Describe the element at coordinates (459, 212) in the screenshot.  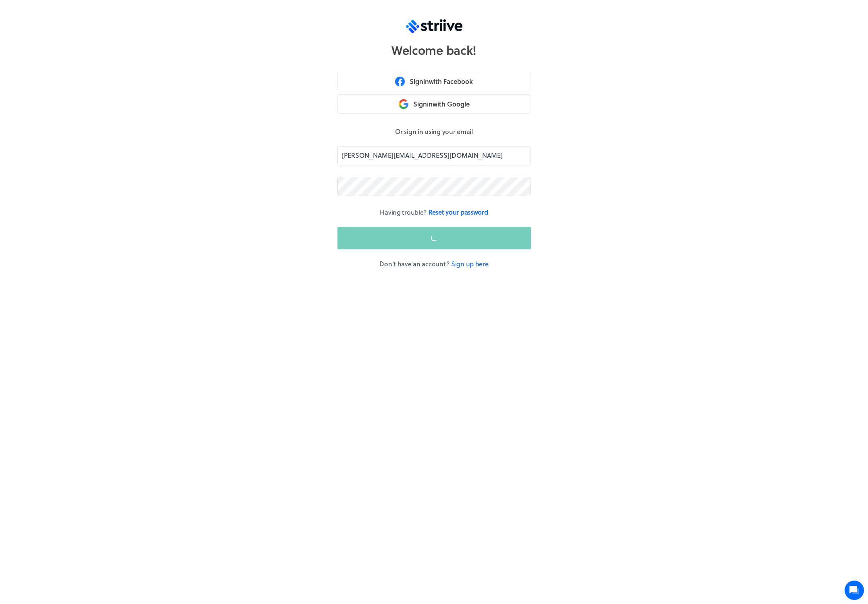
I see `a: Reset your password` at that location.